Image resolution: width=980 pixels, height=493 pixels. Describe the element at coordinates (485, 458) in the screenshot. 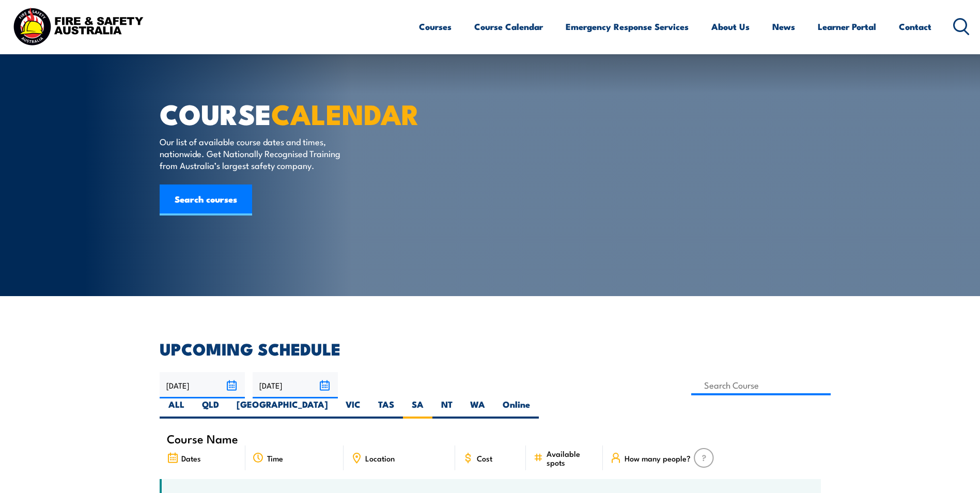

I see `span: Cost` at that location.